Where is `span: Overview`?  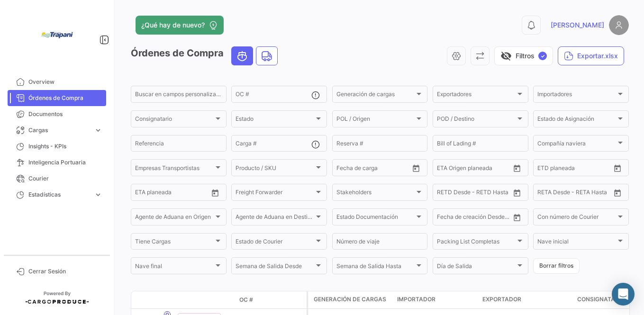
span: Overview is located at coordinates (66, 82).